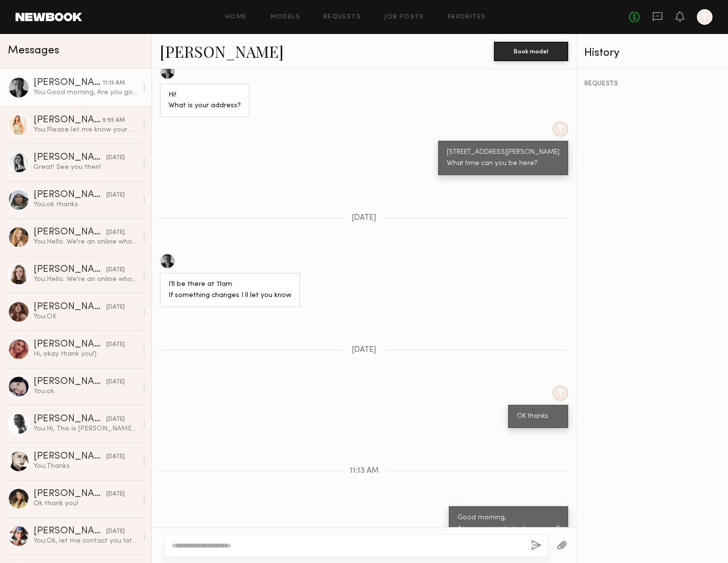 The image size is (728, 563). I want to click on div: I’ll be there at 11am If something changes I ll let you know, so click(230, 290).